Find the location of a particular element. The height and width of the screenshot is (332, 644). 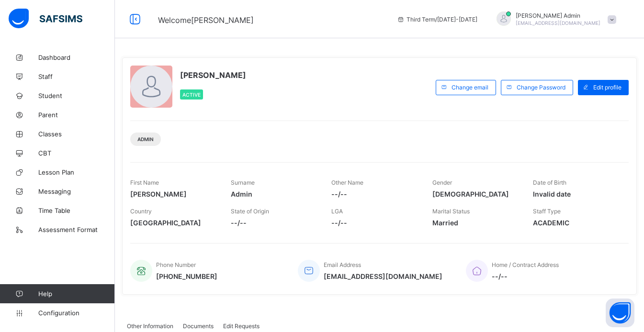

span: Other Name is located at coordinates (347, 182).